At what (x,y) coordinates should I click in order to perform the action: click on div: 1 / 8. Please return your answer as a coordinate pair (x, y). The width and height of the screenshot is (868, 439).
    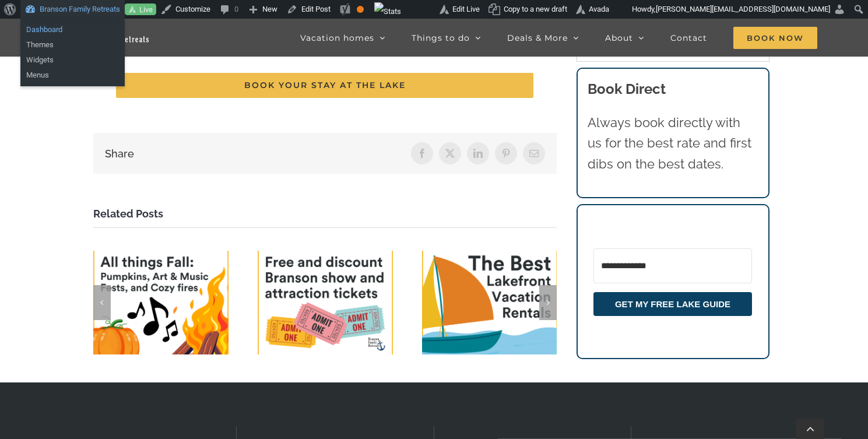
    Looking at the image, I should click on (161, 302).